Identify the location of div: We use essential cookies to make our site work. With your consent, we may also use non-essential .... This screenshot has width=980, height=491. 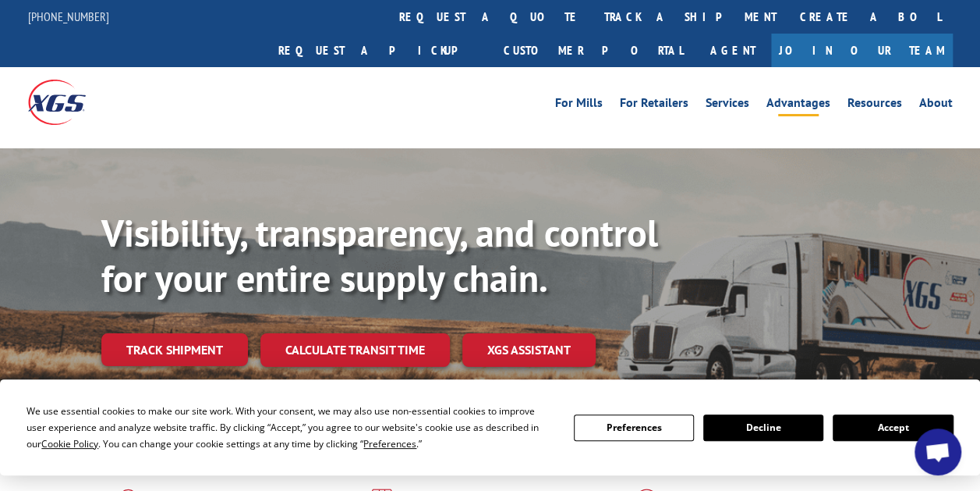
(290, 427).